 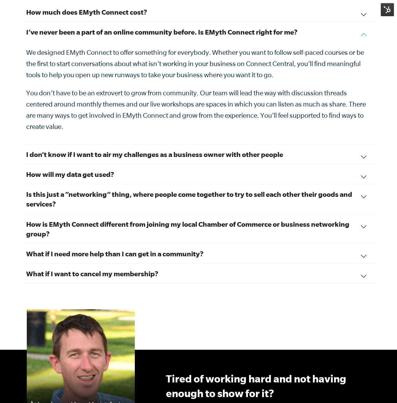 What do you see at coordinates (199, 63) in the screenshot?
I see `p: We designed EMyth Connect to offer something for everybody. Whether you want to follow self-paced...` at bounding box center [199, 63].